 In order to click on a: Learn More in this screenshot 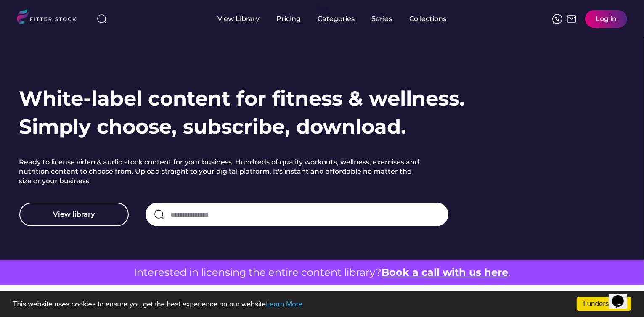, I will do `click(284, 304)`.